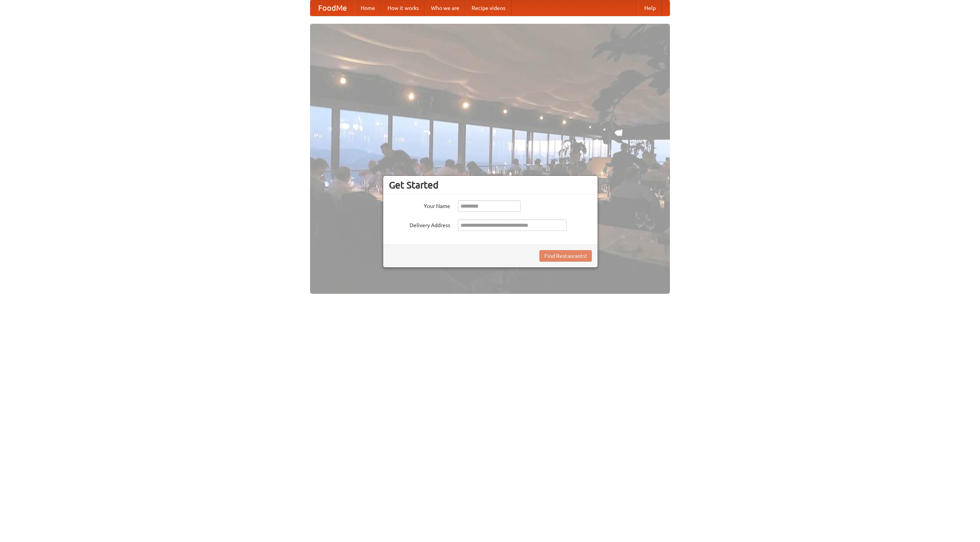 This screenshot has height=542, width=980. I want to click on a: How it works, so click(404, 8).